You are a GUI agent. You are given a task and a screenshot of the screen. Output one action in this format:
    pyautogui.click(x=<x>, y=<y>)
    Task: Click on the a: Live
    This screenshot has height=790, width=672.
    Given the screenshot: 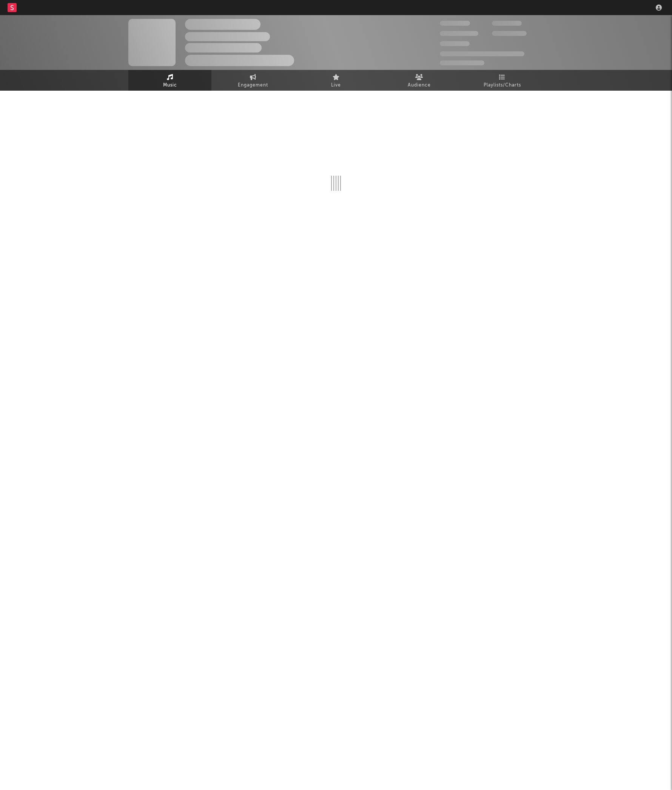 What is the action you would take?
    pyautogui.click(x=336, y=80)
    